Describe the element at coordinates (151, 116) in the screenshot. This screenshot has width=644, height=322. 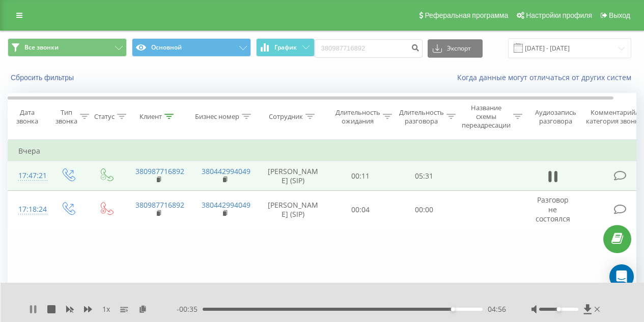
I see `div: Клиент` at that location.